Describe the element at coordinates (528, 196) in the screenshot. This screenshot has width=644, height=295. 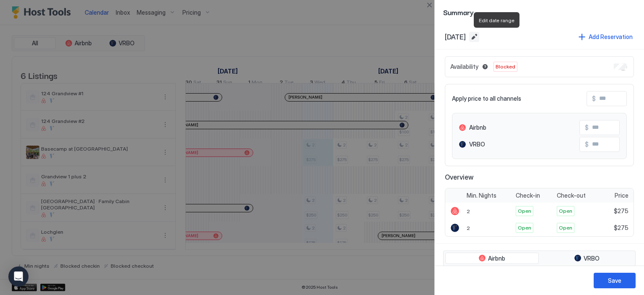
I see `span: Check-in` at that location.